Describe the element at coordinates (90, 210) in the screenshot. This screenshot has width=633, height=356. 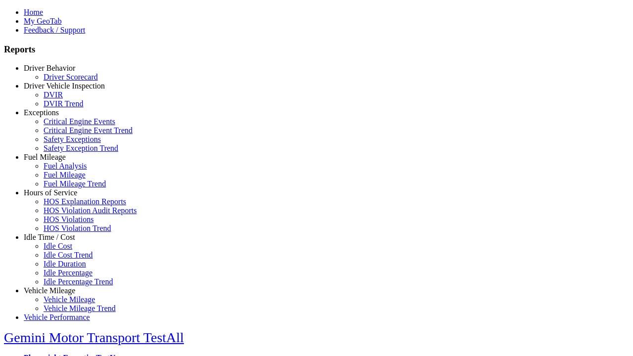
I see `a: HOS Violation Audit Reports` at that location.